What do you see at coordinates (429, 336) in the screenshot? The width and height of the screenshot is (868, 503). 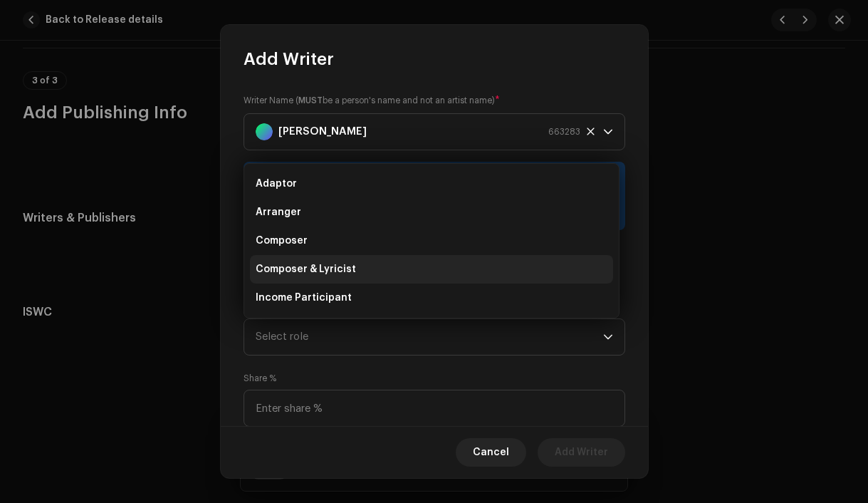 I see `span: Select role` at bounding box center [429, 336].